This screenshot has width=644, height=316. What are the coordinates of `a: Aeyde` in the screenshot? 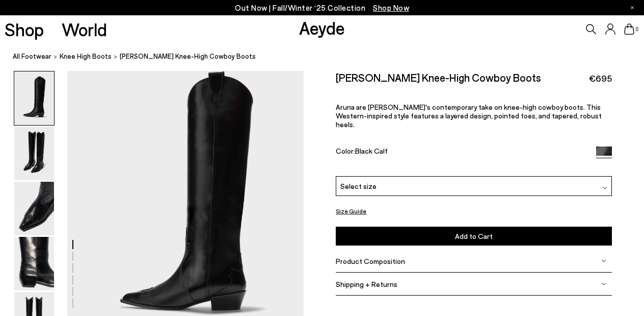 It's located at (322, 28).